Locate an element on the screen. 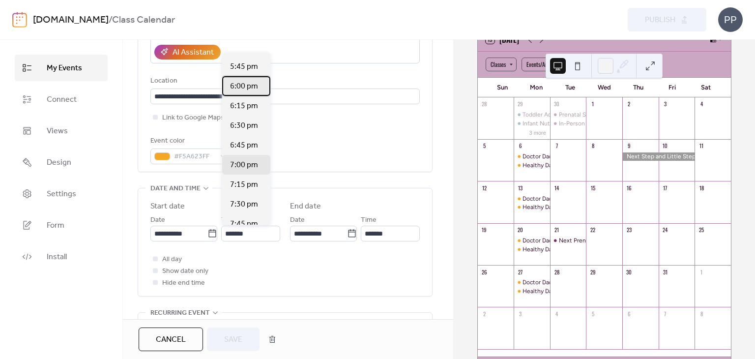 The image size is (755, 359). a: Settings is located at coordinates (61, 194).